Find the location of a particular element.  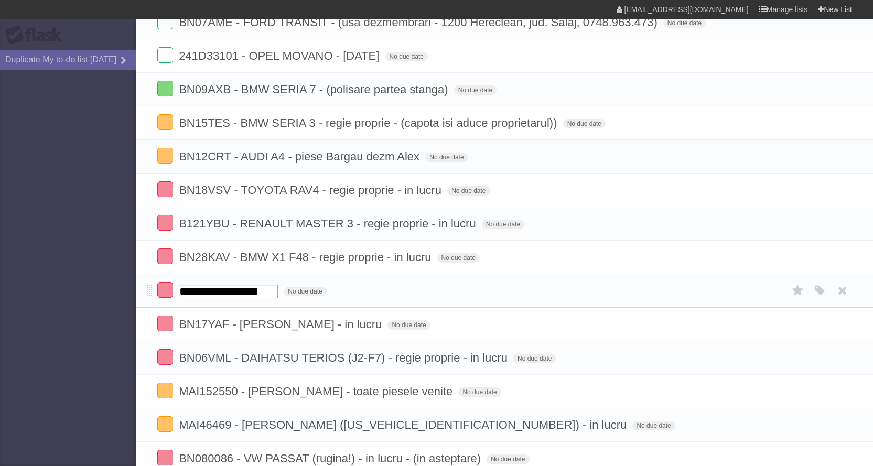

span: BN28KAV - BMW X1 F48 - regie proprie - in lucru is located at coordinates (306, 257).